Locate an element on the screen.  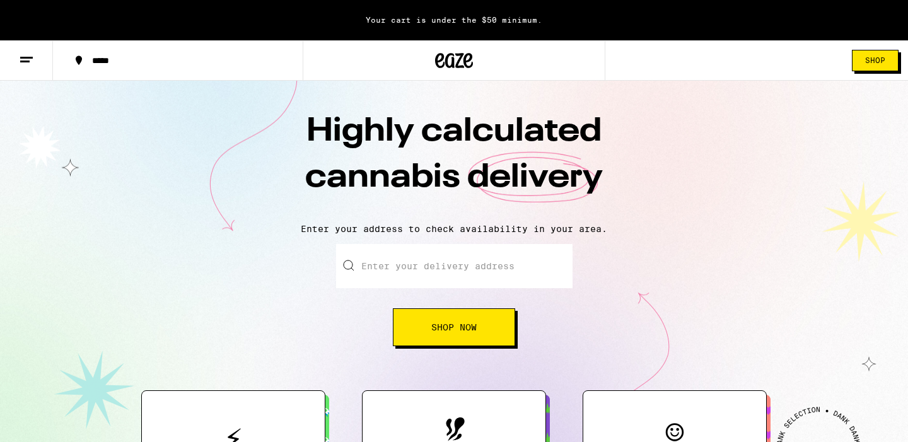
span: Shop is located at coordinates (876, 61).